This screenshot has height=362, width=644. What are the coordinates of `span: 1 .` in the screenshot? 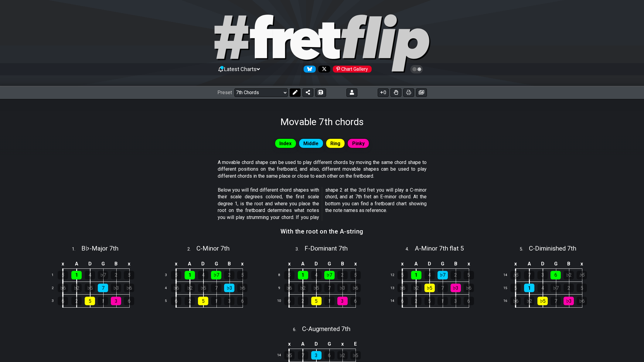 It's located at (77, 249).